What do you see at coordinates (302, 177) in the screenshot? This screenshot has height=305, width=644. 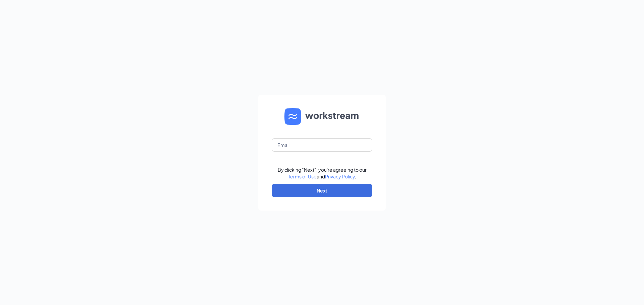 I see `a: Terms of Use` at bounding box center [302, 177].